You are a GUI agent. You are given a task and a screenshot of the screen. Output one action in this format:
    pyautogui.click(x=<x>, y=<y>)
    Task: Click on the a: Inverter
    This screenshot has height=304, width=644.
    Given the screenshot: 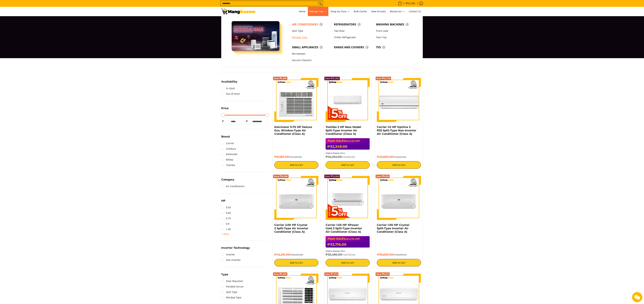 What is the action you would take?
    pyautogui.click(x=228, y=255)
    